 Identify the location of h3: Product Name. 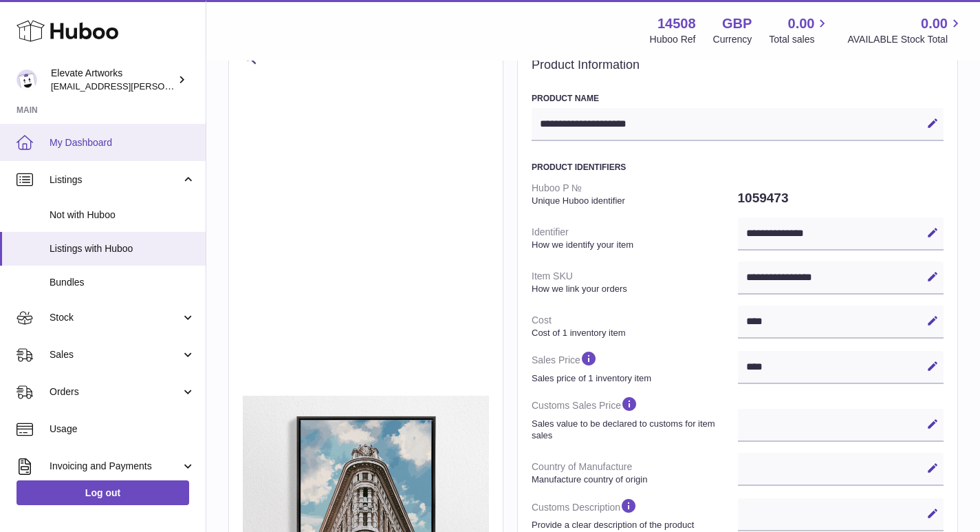
(738, 98).